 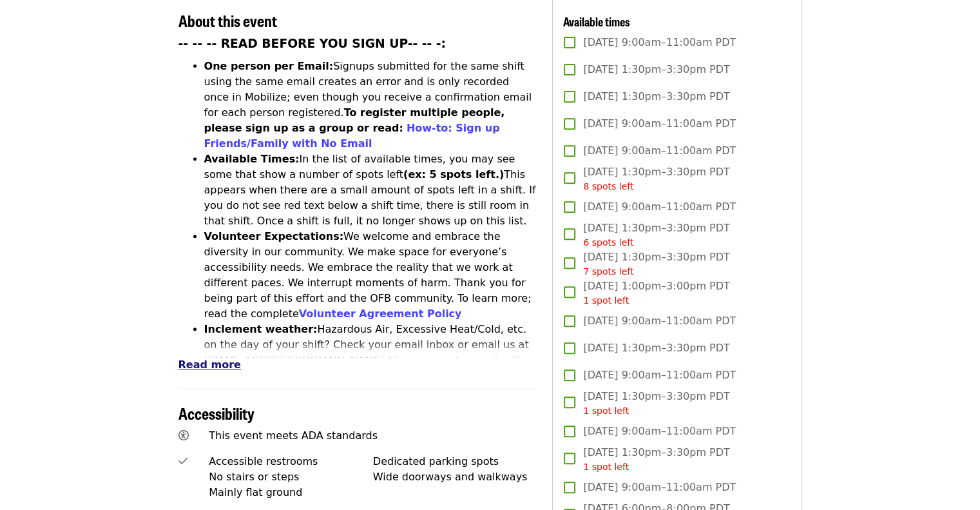 What do you see at coordinates (380, 313) in the screenshot?
I see `a: Volunteer Agreement Policy` at bounding box center [380, 313].